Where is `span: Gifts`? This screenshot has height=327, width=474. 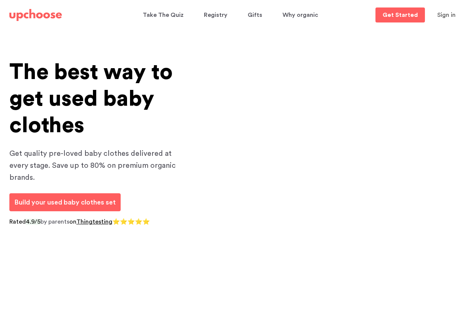
span: Gifts is located at coordinates (255, 15).